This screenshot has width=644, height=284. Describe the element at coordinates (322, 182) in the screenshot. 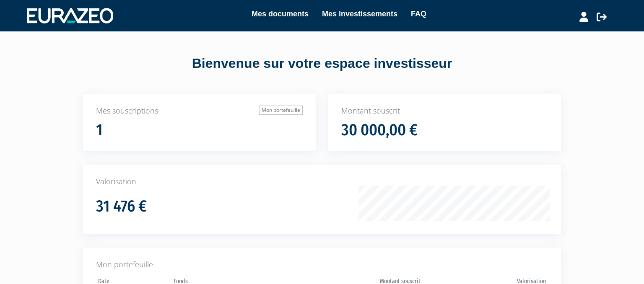

I see `p: Valorisation` at that location.